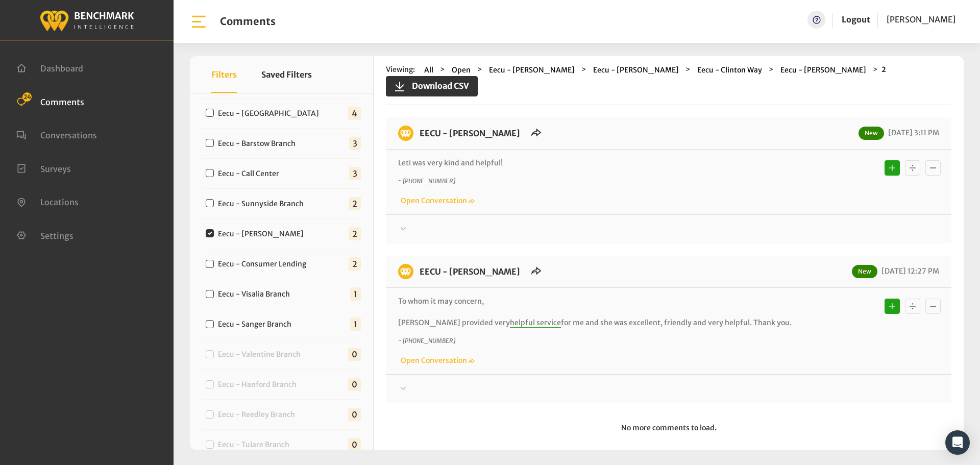  What do you see at coordinates (49, 67) in the screenshot?
I see `a: Dashboard` at bounding box center [49, 67].